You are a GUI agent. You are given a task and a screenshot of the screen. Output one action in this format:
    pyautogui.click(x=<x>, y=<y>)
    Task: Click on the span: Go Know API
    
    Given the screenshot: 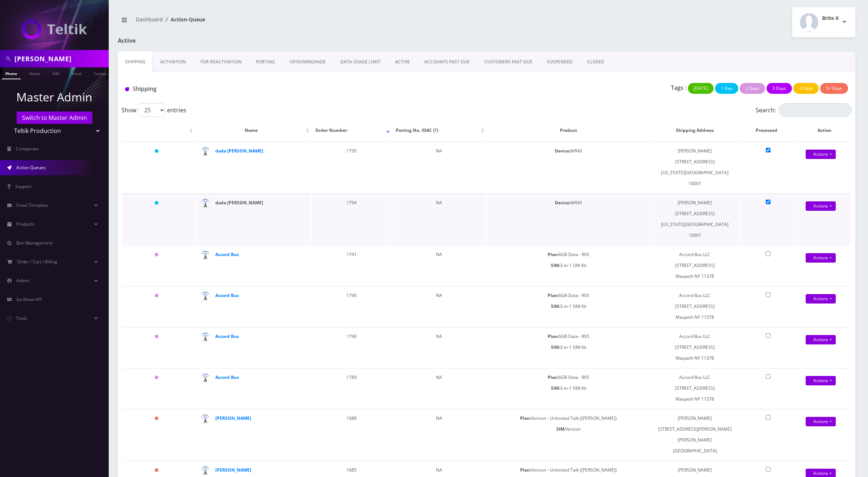 What is the action you would take?
    pyautogui.click(x=29, y=299)
    